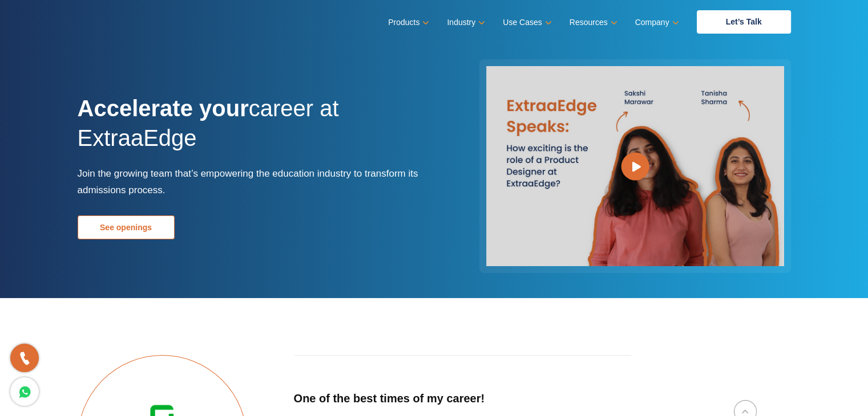 Image resolution: width=868 pixels, height=416 pixels. What do you see at coordinates (252, 182) in the screenshot?
I see `p: Join the growing team that’s empowering the education industry to transform its admissions process.` at bounding box center [252, 182].